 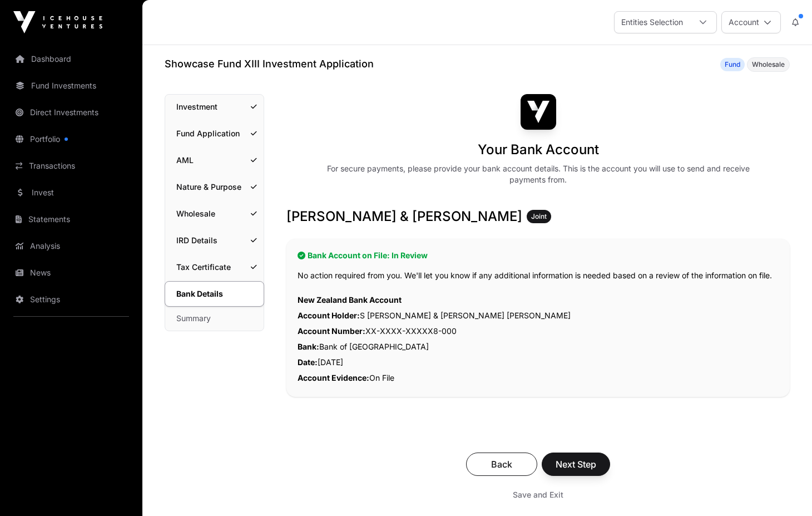 I want to click on a: Wholesale, so click(x=215, y=214).